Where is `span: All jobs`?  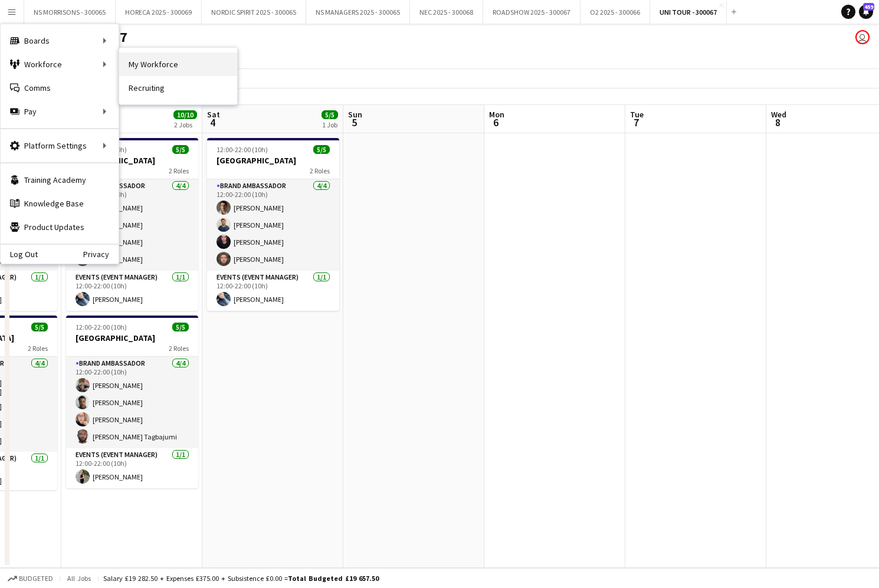
span: All jobs is located at coordinates (79, 578).